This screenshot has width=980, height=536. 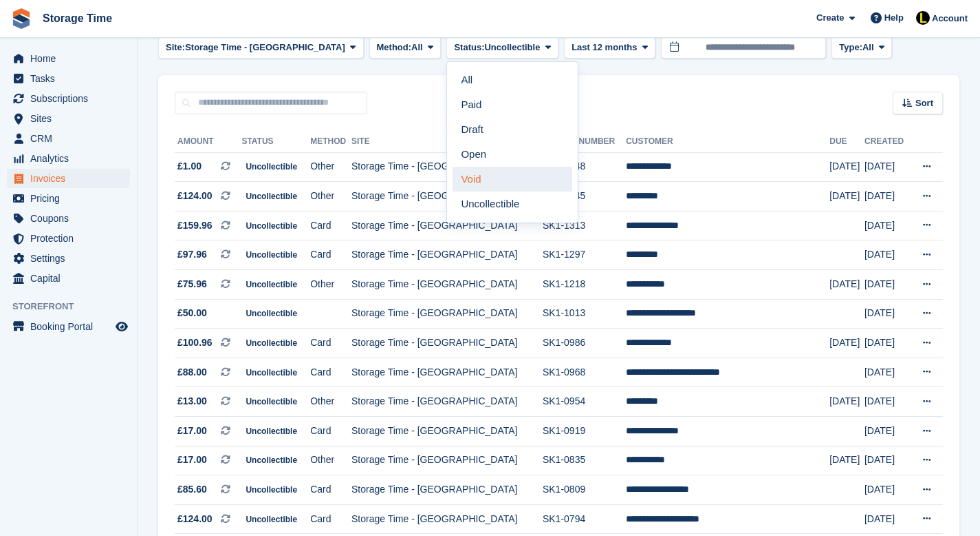 What do you see at coordinates (192, 313) in the screenshot?
I see `span: £50.00` at bounding box center [192, 313].